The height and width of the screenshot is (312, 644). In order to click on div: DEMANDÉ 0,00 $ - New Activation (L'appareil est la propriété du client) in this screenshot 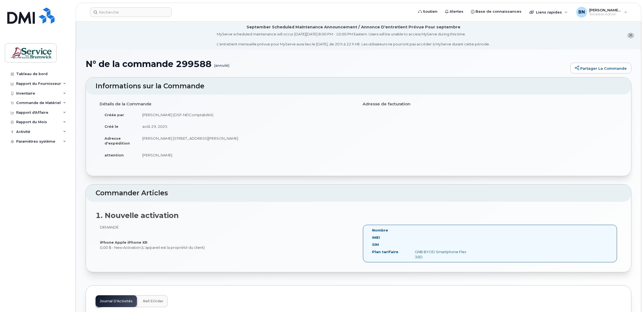, I will do `click(227, 237)`.